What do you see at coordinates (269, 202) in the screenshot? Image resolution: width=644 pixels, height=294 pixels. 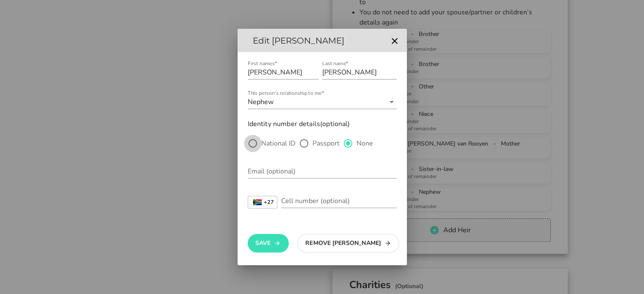 I see `strong: +27` at bounding box center [269, 202].